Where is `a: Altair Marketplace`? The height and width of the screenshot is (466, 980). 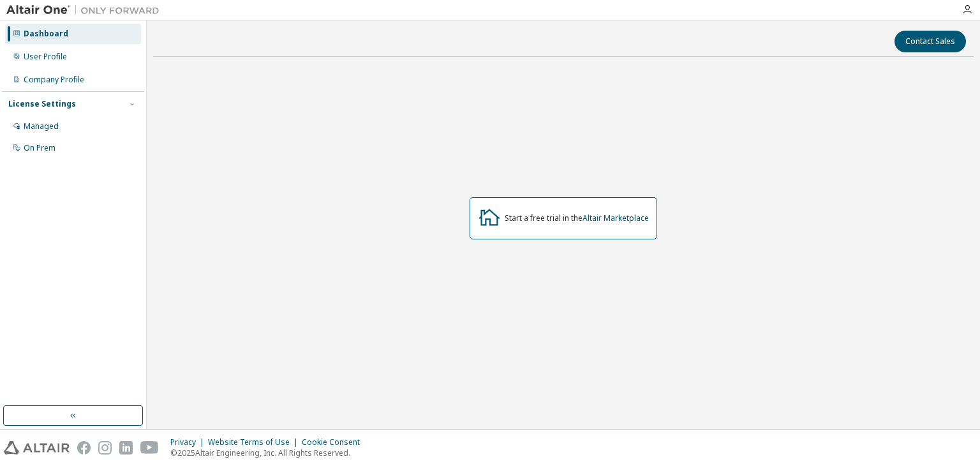
a: Altair Marketplace is located at coordinates (616, 218).